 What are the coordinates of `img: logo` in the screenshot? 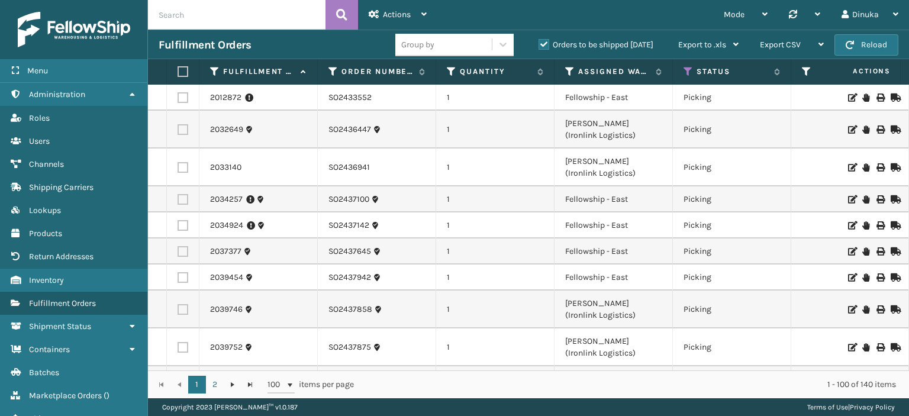 It's located at (74, 30).